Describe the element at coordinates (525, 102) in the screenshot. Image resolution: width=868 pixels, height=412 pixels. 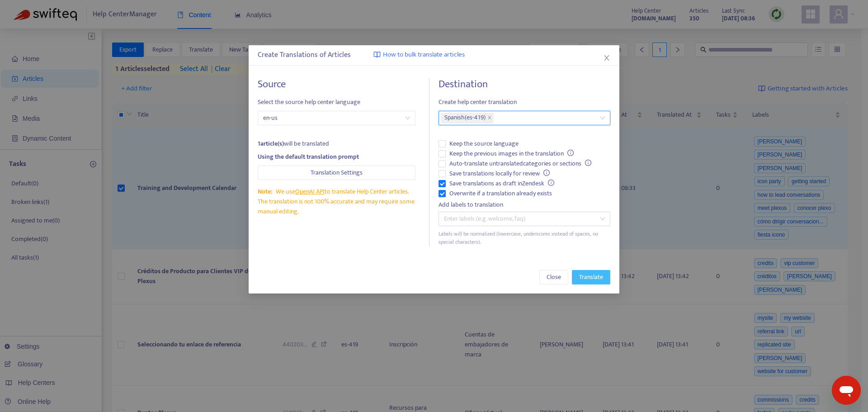
I see `span: Create help center translation` at that location.